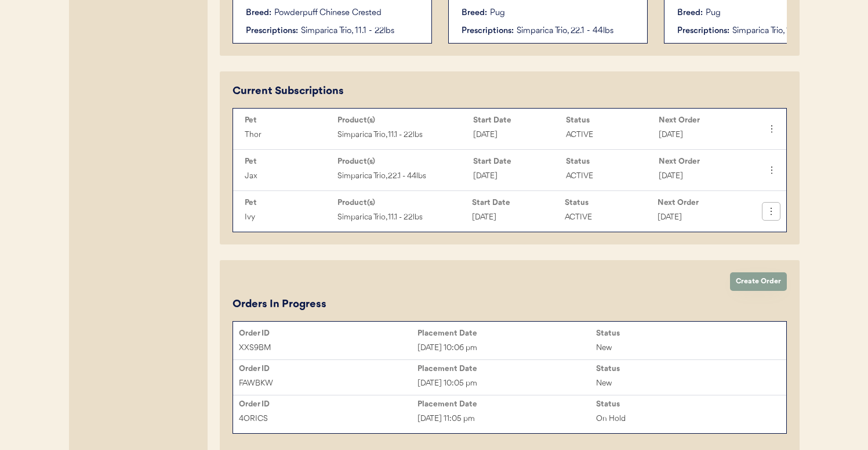 The width and height of the screenshot is (868, 450). I want to click on div: XXS9BM, so click(328, 348).